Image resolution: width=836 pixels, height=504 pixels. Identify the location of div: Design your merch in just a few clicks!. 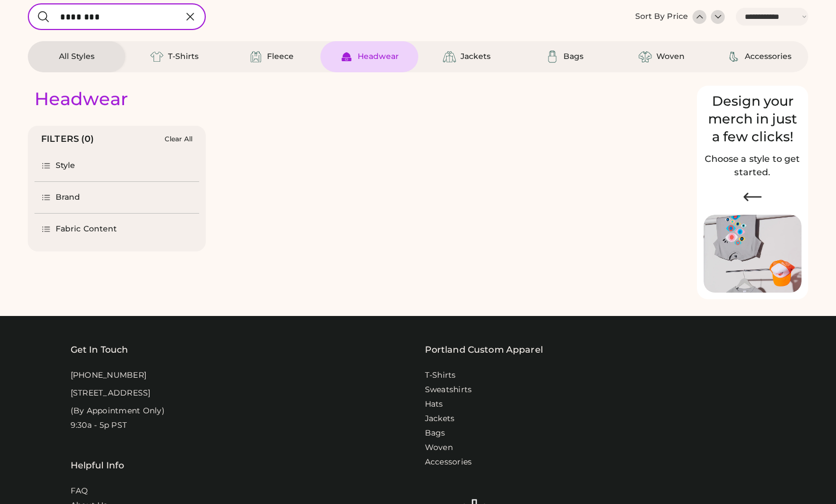
(753, 119).